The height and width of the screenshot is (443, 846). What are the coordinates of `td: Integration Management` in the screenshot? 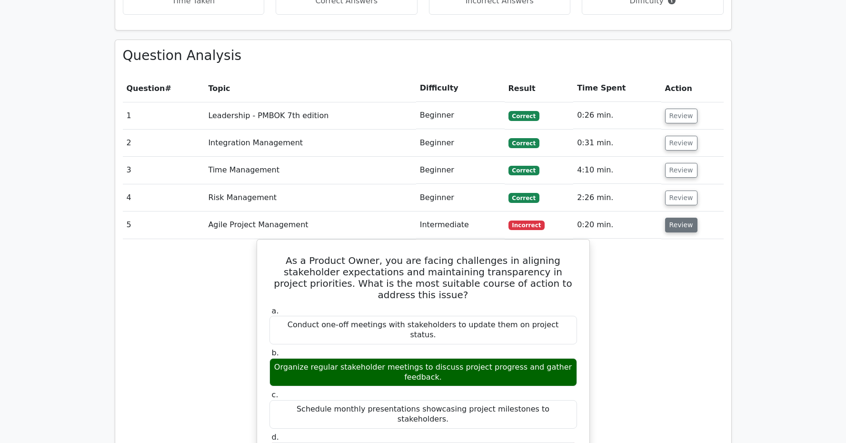 It's located at (310, 143).